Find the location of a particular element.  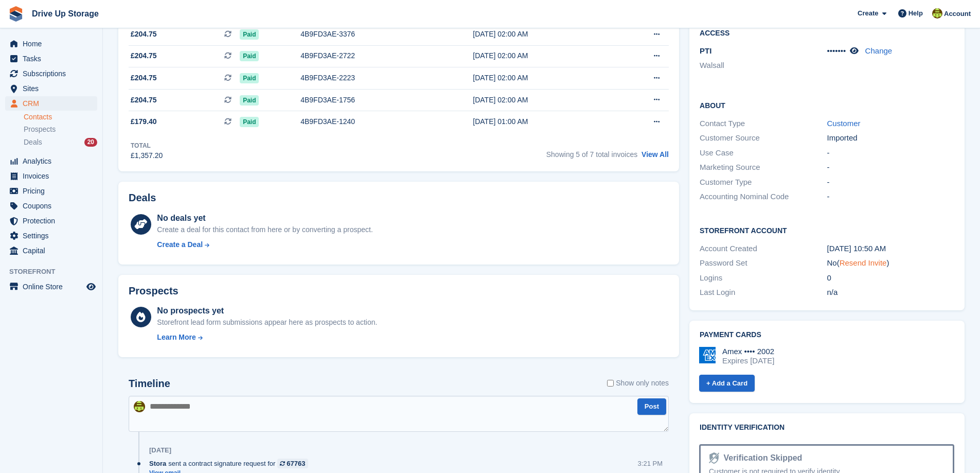

span: Deals is located at coordinates (33, 142).